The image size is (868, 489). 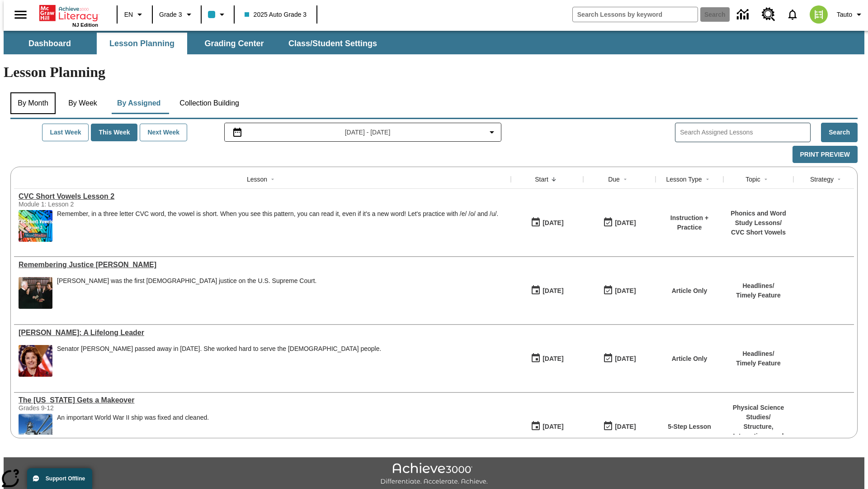 What do you see at coordinates (60, 478) in the screenshot?
I see `button: Support Offline` at bounding box center [60, 478].